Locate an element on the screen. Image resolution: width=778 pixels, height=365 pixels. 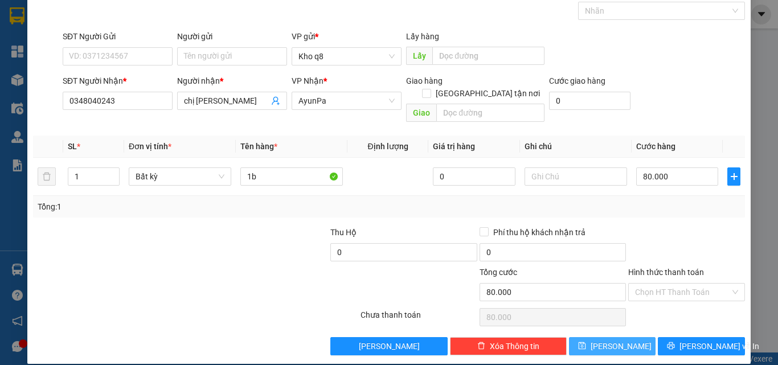
span: Xóa Thông tin is located at coordinates (515, 346).